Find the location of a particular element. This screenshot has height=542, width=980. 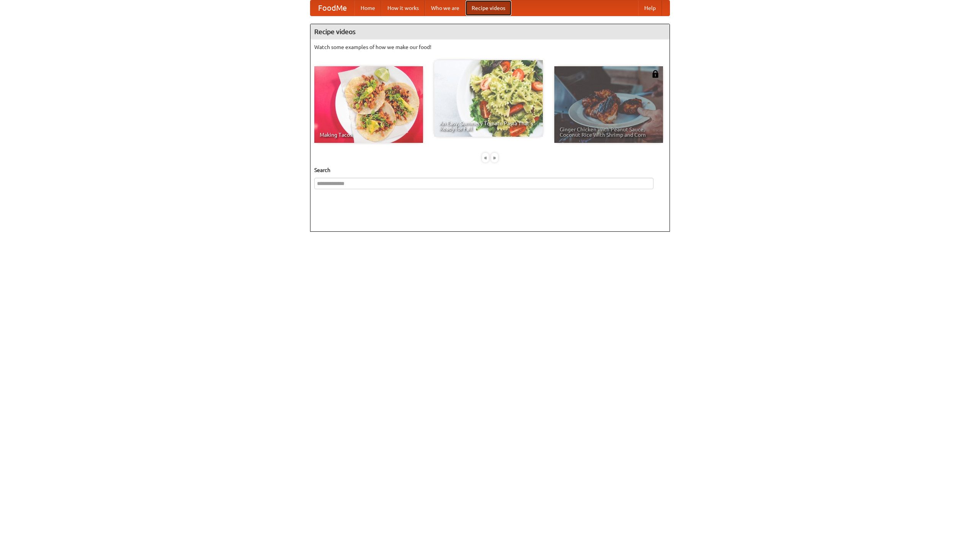

a: How it works is located at coordinates (403, 8).